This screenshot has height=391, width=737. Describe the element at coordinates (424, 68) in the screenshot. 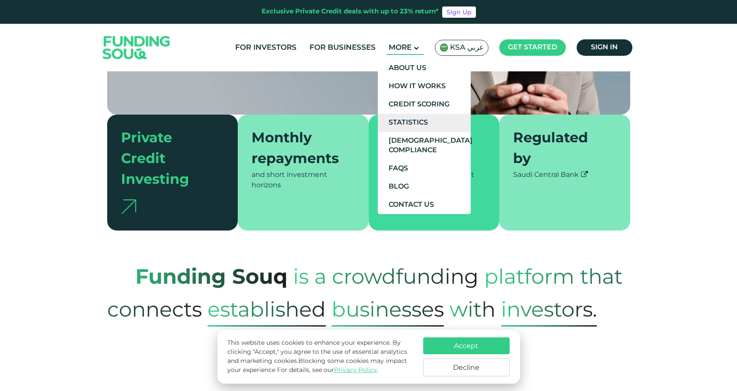

I see `a: About Us` at that location.